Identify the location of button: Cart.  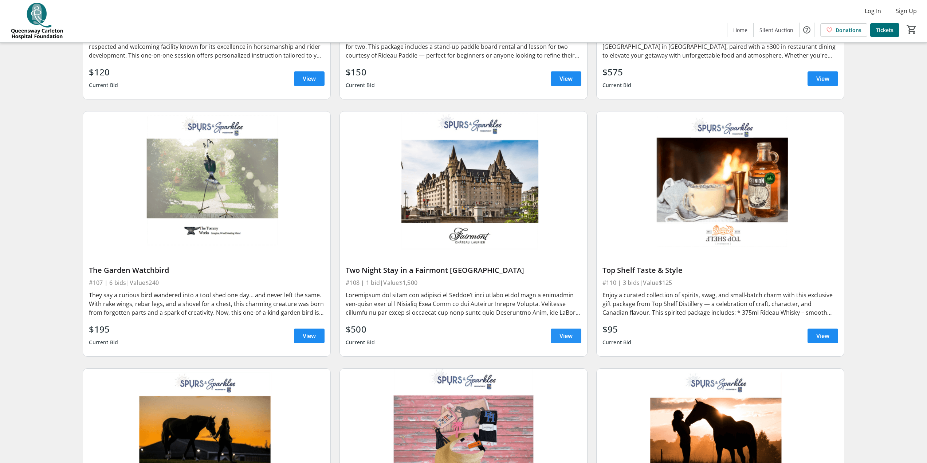
(911, 29).